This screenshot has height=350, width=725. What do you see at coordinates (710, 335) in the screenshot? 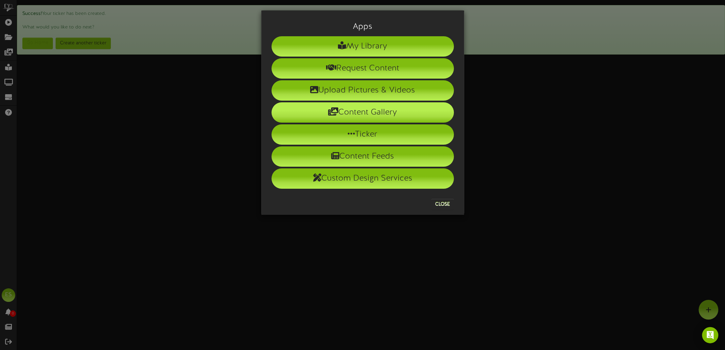
I see `div: Open Intercom Messenger` at bounding box center [710, 335].